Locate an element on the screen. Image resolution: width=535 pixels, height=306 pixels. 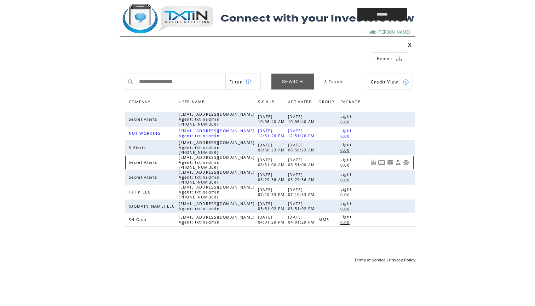
span: USER NAME is located at coordinates (193, 103).